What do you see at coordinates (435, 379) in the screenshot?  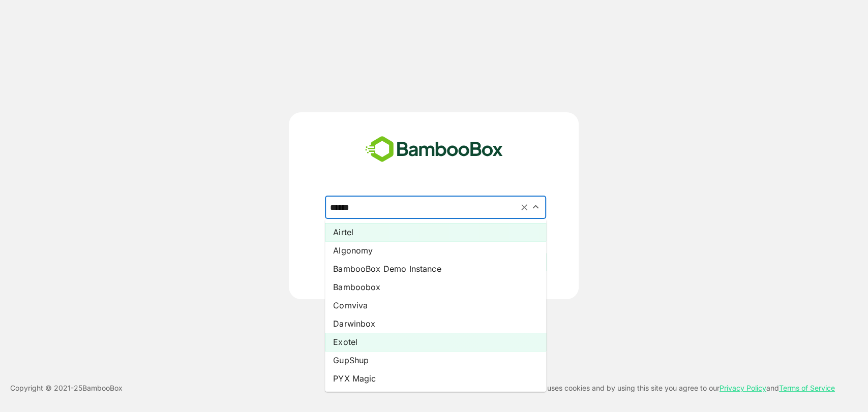 I see `li: PYX Magic` at bounding box center [435, 379].